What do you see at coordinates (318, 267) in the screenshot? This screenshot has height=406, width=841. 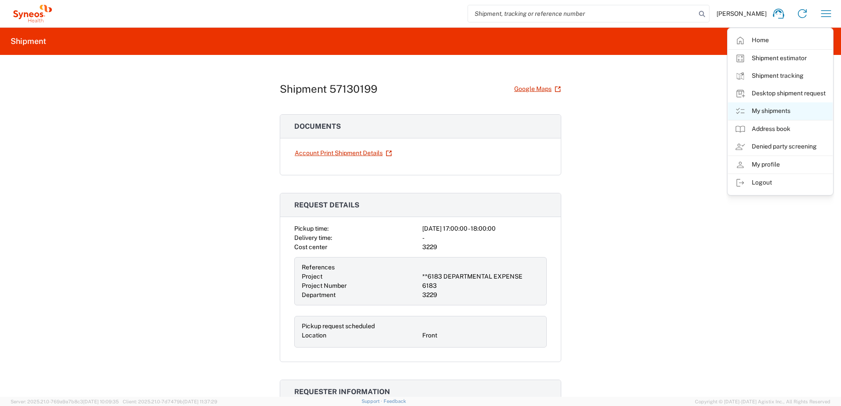 I see `span: References` at bounding box center [318, 267].